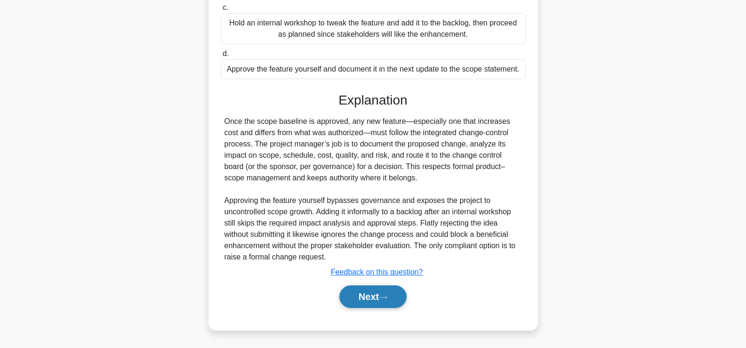  I want to click on div: Approve the feature yourself and document it in the next update to the scope statement., so click(373, 69).